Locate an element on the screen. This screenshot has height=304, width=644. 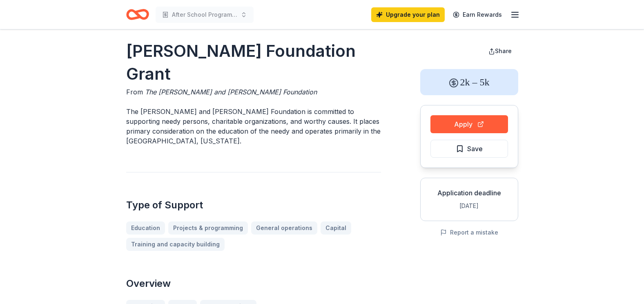
a: Home is located at coordinates (137, 14).